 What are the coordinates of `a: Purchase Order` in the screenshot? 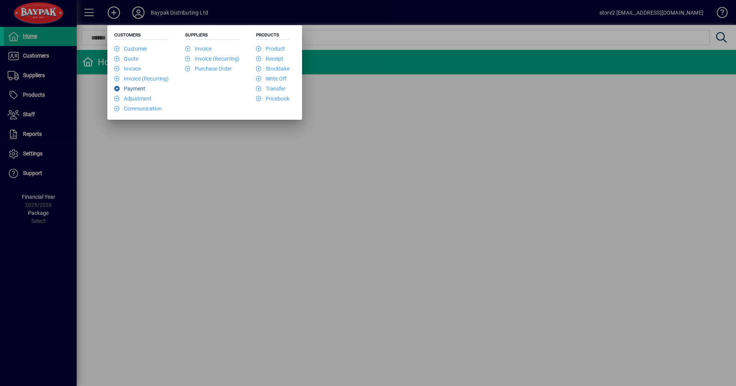 It's located at (208, 69).